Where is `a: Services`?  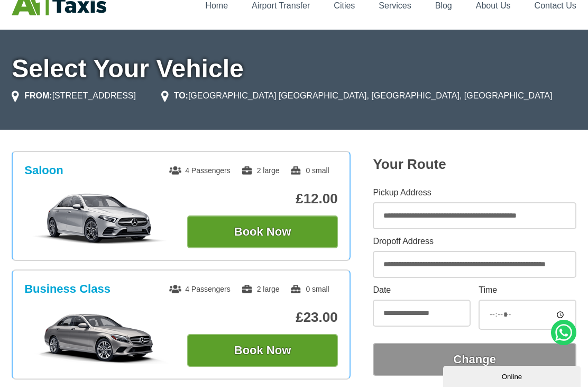
a: Services is located at coordinates (394, 5).